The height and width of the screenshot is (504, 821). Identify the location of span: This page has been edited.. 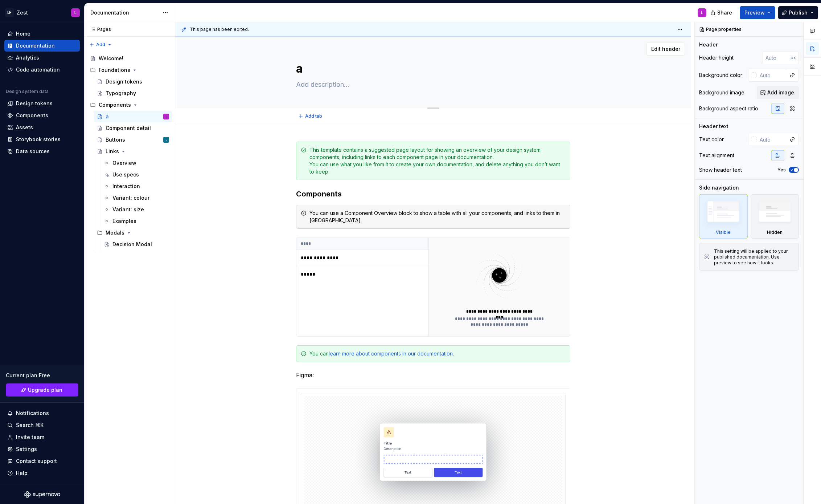
(219, 30).